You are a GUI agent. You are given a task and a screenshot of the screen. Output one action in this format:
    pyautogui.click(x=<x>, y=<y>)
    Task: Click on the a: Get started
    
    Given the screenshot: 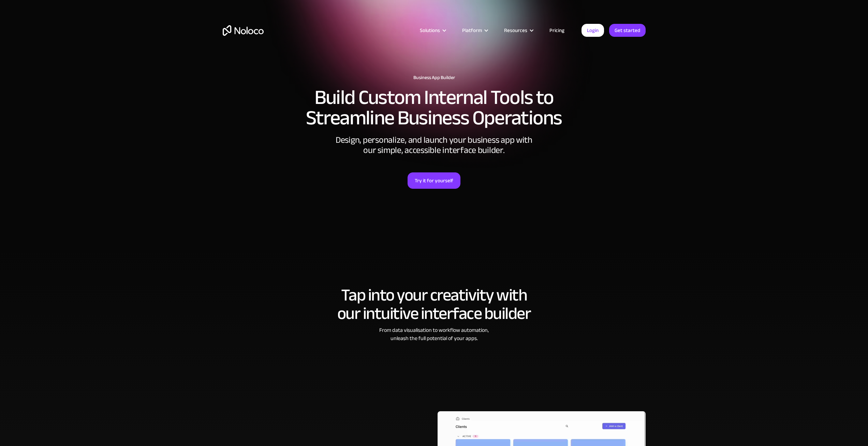 What is the action you would take?
    pyautogui.click(x=627, y=30)
    